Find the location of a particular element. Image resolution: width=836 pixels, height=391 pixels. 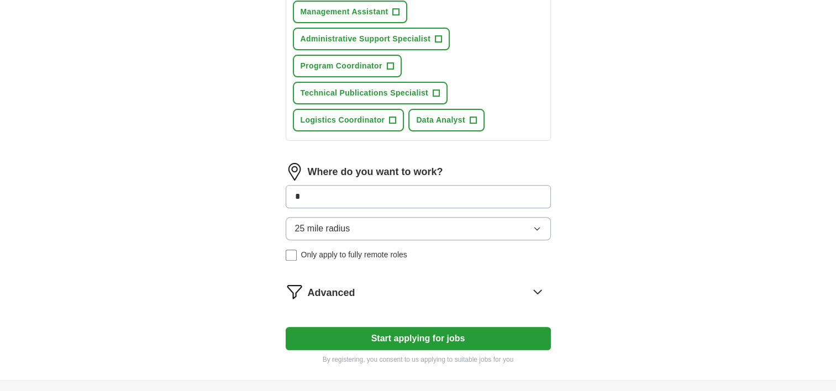

button: Data Analyst is located at coordinates (447, 120).